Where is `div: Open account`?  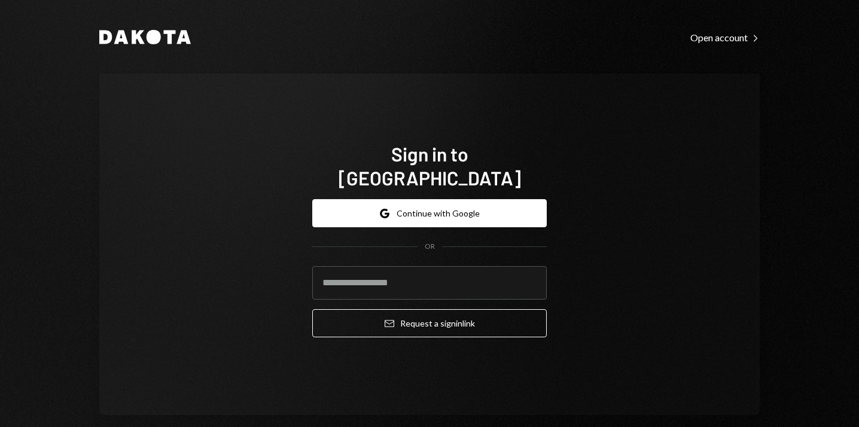
div: Open account is located at coordinates (725, 38).